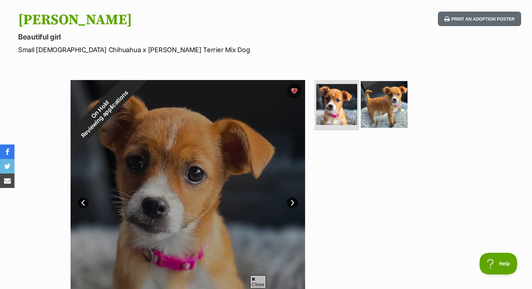  What do you see at coordinates (480, 19) in the screenshot?
I see `button: Print an adoption poster` at bounding box center [480, 19].